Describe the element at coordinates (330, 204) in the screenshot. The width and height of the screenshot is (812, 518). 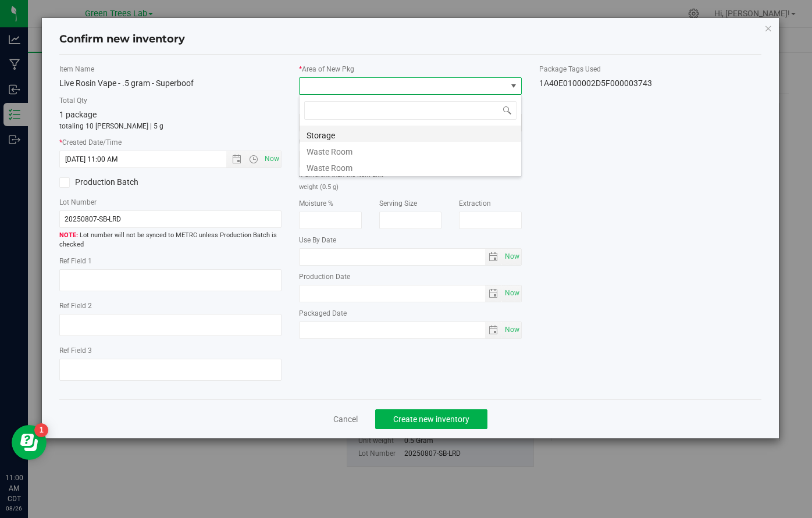
I see `label: Moisture %` at that location.